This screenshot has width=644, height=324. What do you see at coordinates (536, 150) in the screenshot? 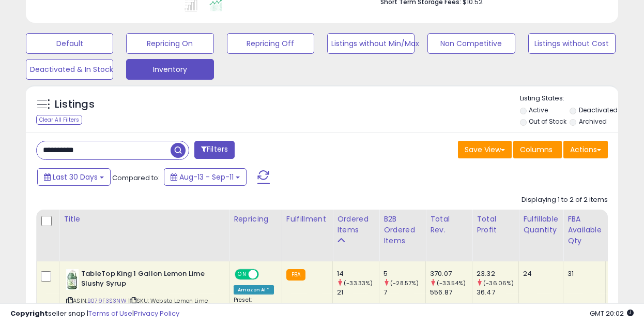
I see `span: Columns` at bounding box center [536, 150].